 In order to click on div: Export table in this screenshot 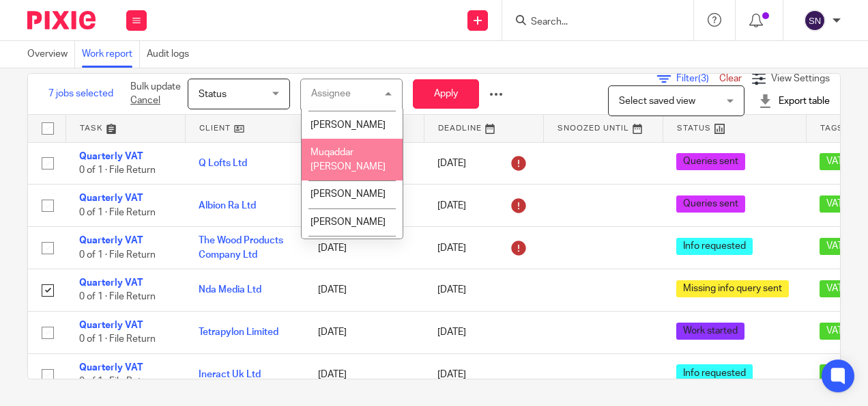, I will do `click(793, 101)`.